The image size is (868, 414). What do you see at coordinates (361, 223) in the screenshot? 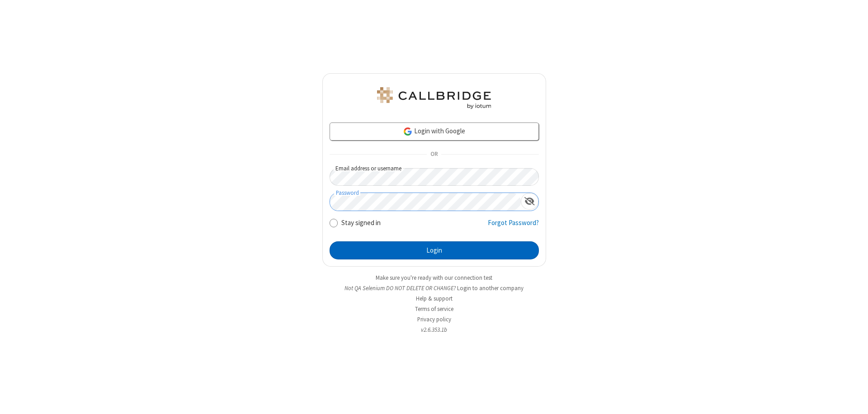
I see `label: Stay signed in` at bounding box center [361, 223].